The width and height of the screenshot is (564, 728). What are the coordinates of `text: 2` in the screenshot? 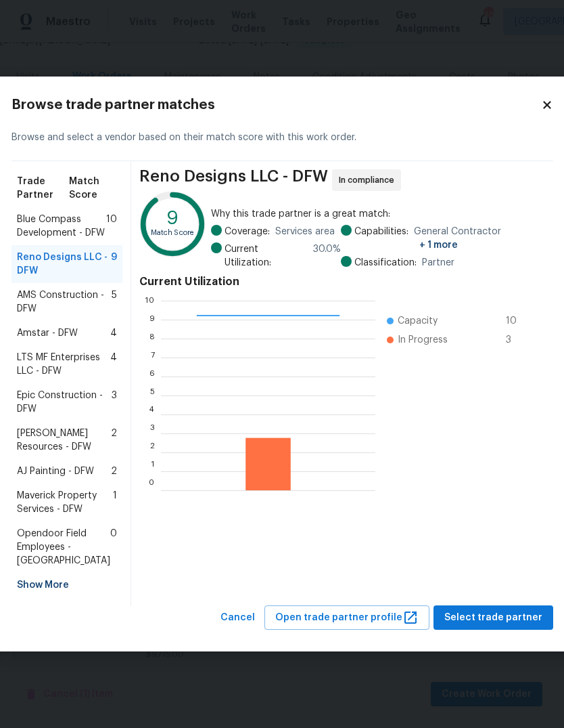 It's located at (151, 451).